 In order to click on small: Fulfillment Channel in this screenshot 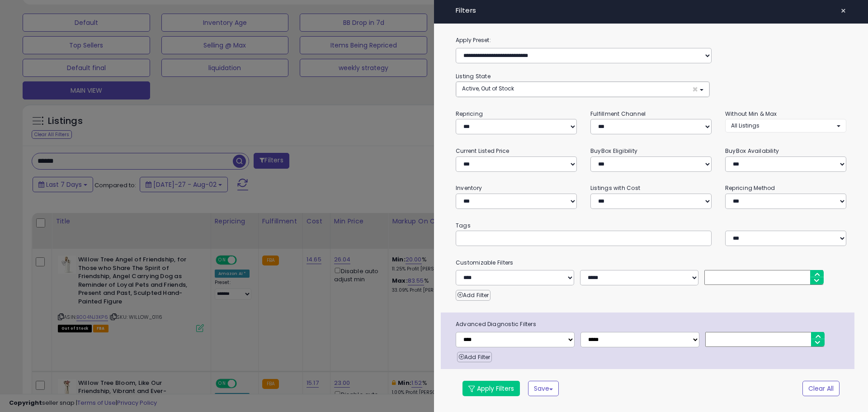, I will do `click(618, 113)`.